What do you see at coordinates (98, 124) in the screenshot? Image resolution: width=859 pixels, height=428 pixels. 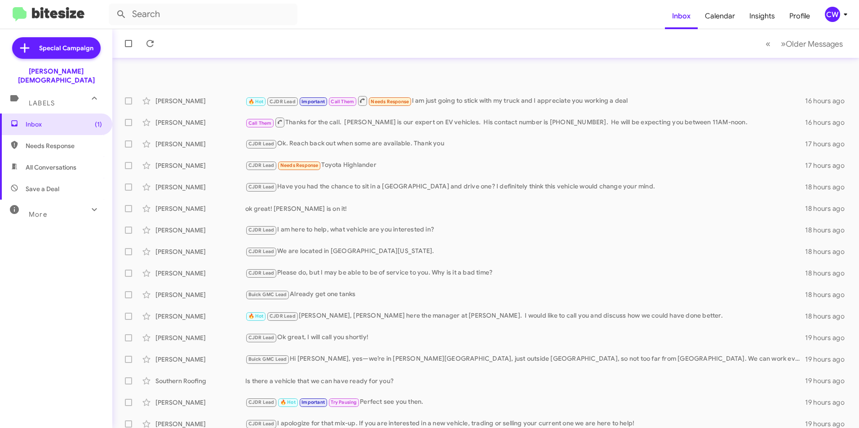 I see `span: (1)` at bounding box center [98, 124].